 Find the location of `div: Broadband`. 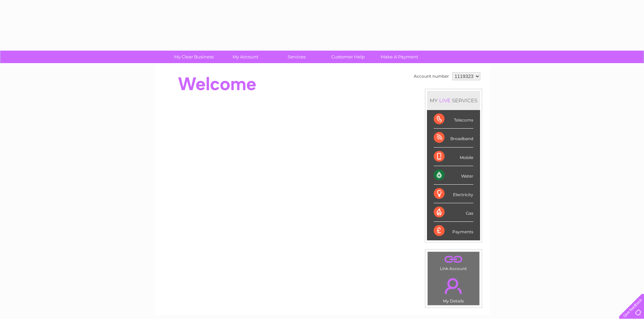

div: Broadband is located at coordinates (453, 138).